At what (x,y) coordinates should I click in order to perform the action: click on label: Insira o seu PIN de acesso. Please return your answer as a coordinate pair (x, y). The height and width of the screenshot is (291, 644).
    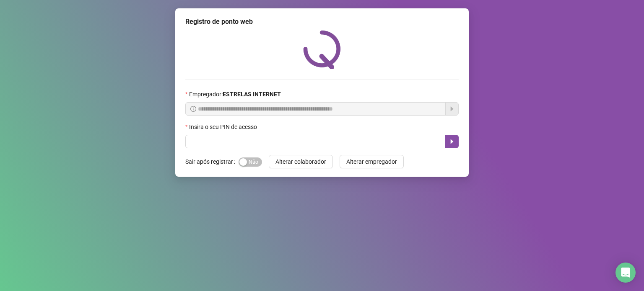
    Looking at the image, I should click on (224, 127).